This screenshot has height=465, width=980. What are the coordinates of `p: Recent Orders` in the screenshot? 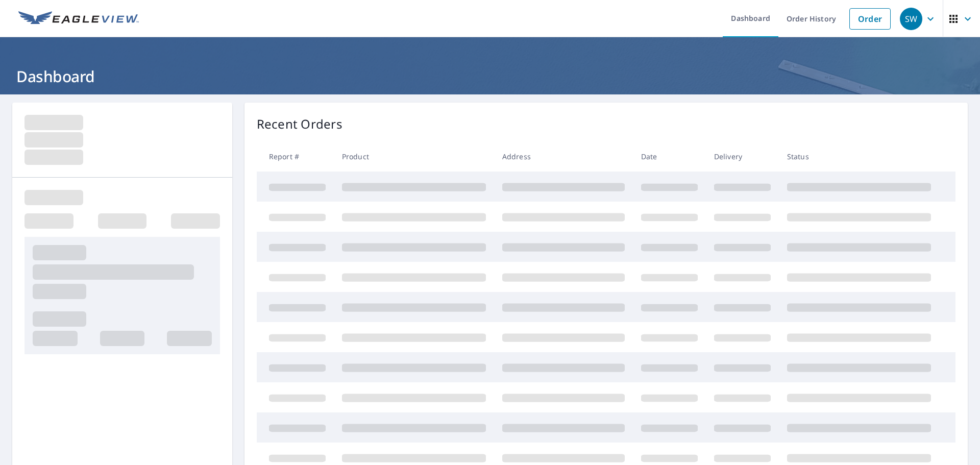 It's located at (300, 124).